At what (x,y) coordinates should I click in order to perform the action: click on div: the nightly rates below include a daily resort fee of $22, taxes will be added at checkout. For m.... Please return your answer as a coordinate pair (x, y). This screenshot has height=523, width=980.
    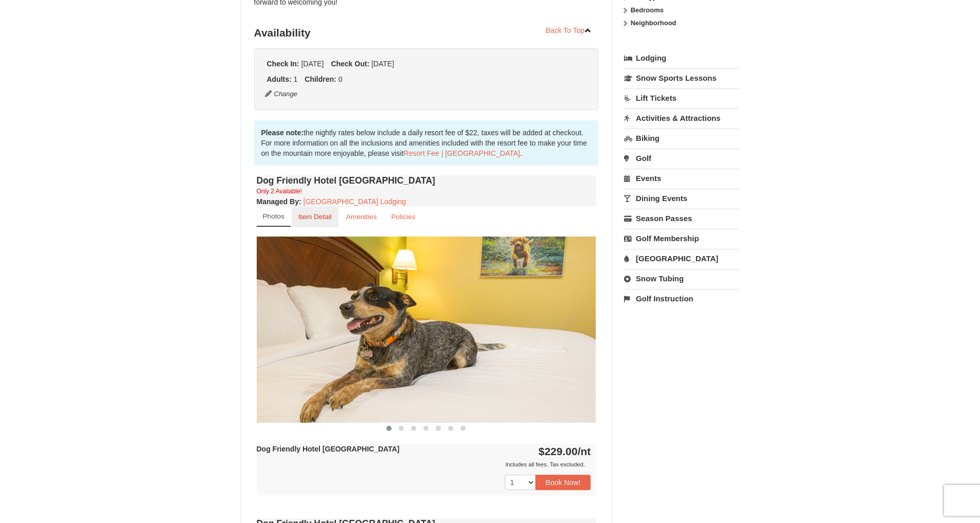
    Looking at the image, I should click on (426, 143).